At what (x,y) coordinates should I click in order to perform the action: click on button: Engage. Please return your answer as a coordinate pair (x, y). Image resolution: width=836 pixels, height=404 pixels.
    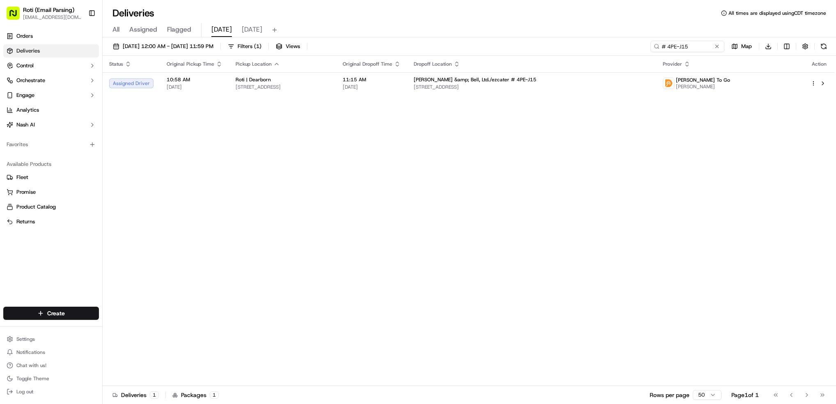
    Looking at the image, I should click on (51, 95).